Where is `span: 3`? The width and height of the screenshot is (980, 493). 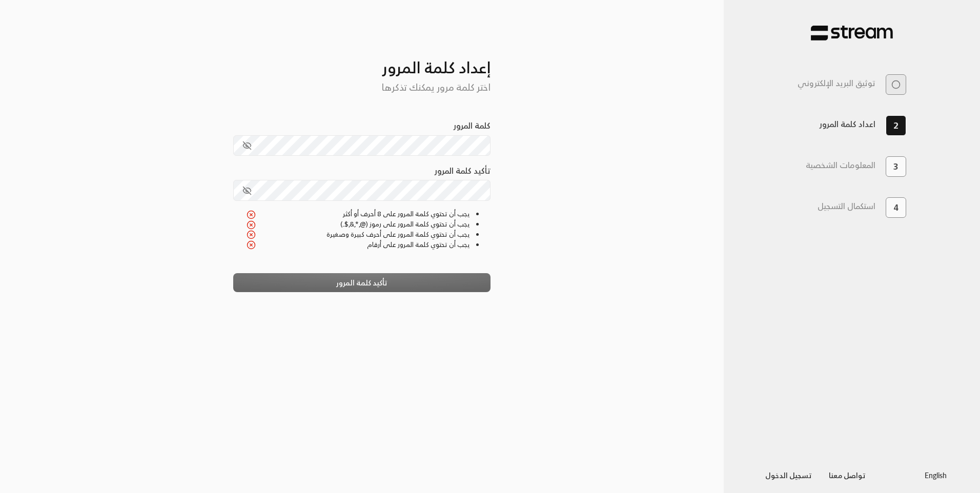 span: 3 is located at coordinates (896, 167).